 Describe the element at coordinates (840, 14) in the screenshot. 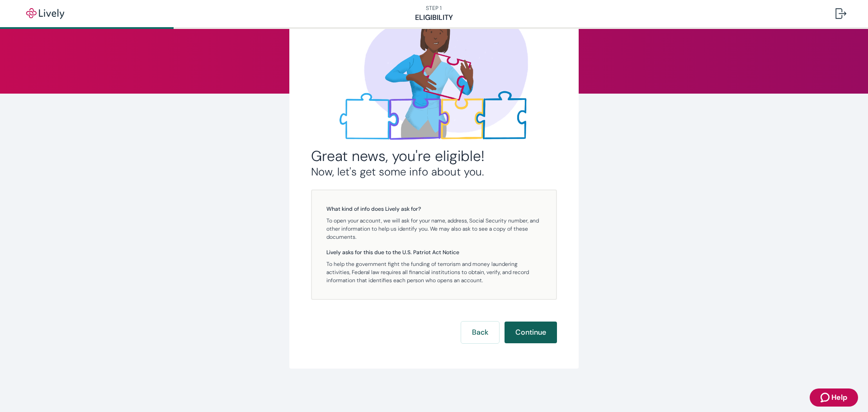

I see `button: Log out` at that location.